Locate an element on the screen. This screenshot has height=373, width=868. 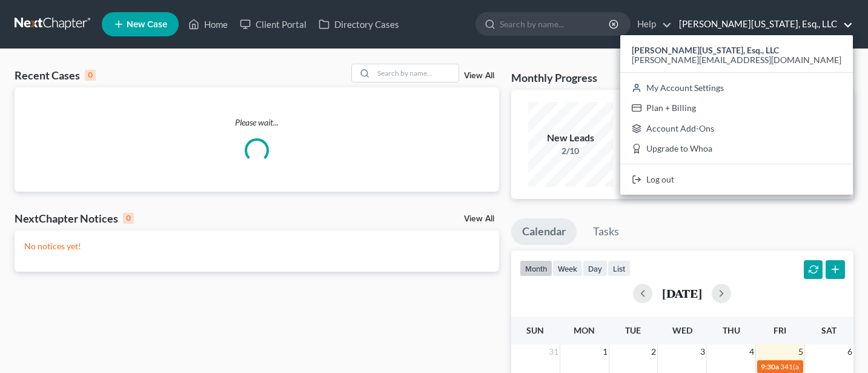
span: Tue is located at coordinates (633, 330).